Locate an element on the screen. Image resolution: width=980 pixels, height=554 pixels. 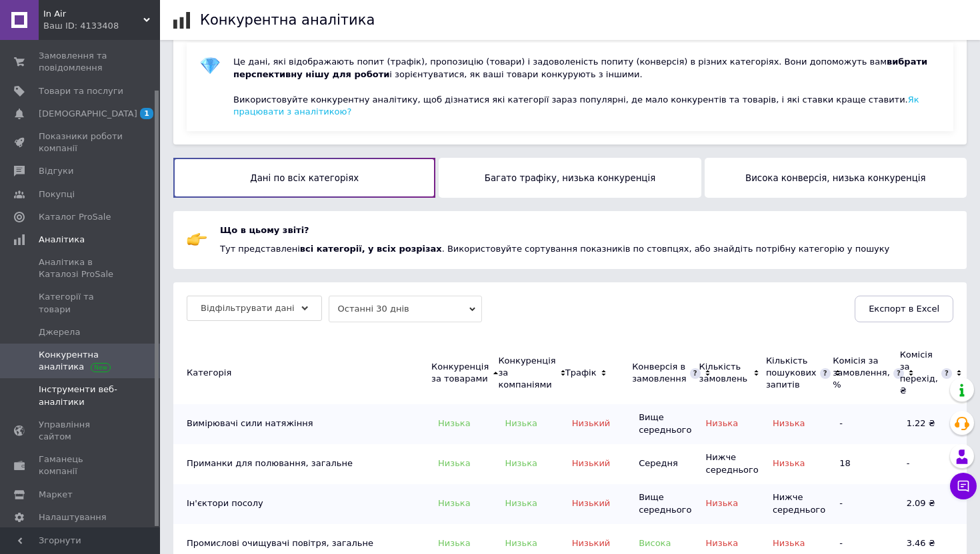
span: Інструменти веб-аналітики is located at coordinates (80, 395).